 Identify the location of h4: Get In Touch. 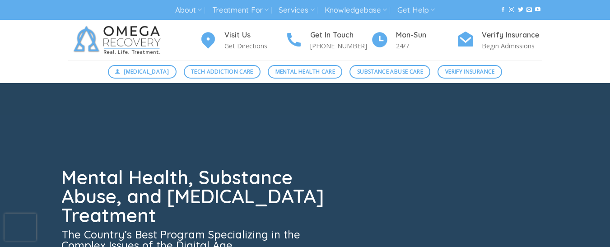
(341, 35).